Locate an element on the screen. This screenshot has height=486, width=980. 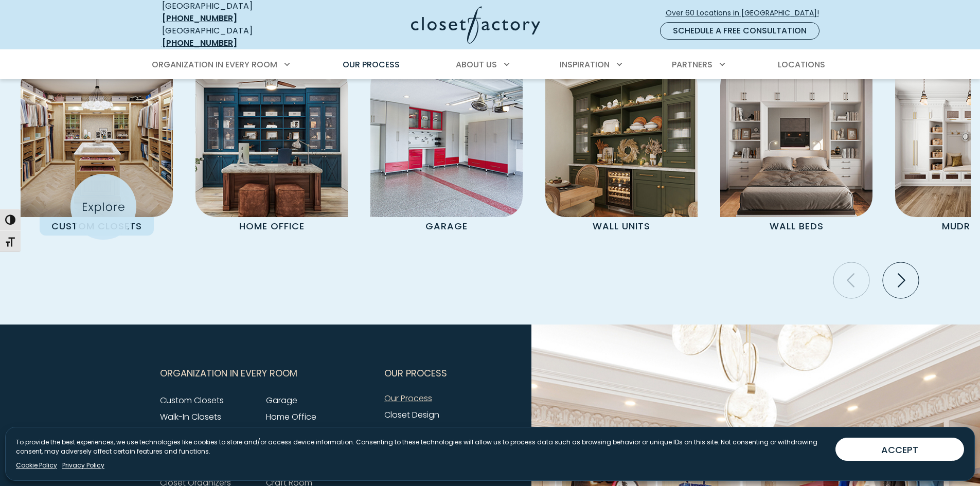
a: Custom Closets is located at coordinates (192, 400).